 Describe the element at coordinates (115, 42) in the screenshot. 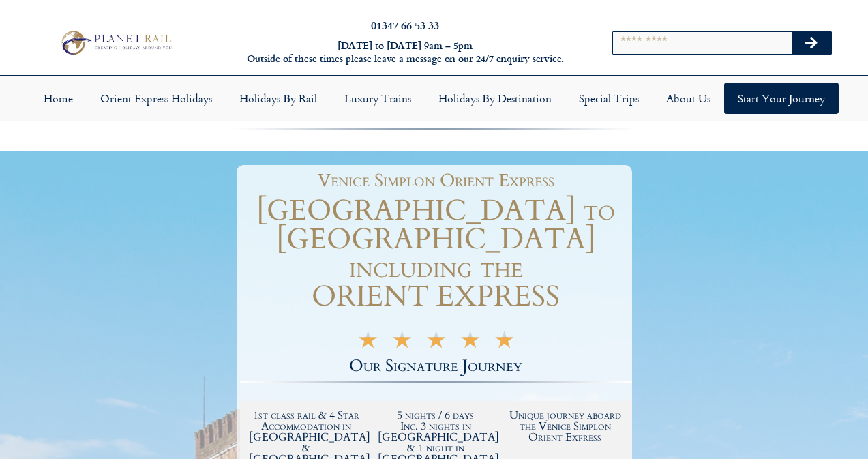

I see `img: Planet Rail Train Holidays Logo` at that location.